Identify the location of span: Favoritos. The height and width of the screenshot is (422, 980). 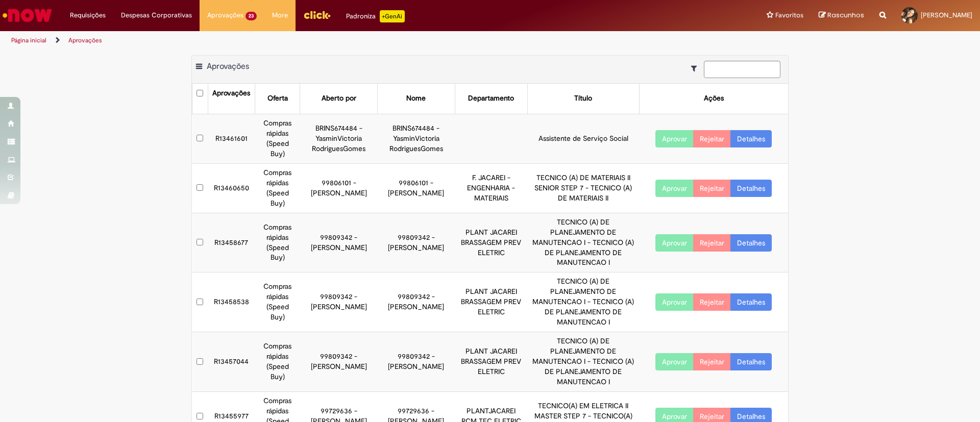
(790, 15).